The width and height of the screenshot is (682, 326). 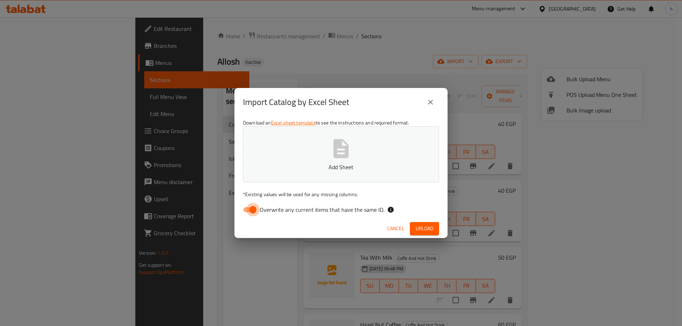 I want to click on h2: Import Catalog by Excel Sheet, so click(x=296, y=102).